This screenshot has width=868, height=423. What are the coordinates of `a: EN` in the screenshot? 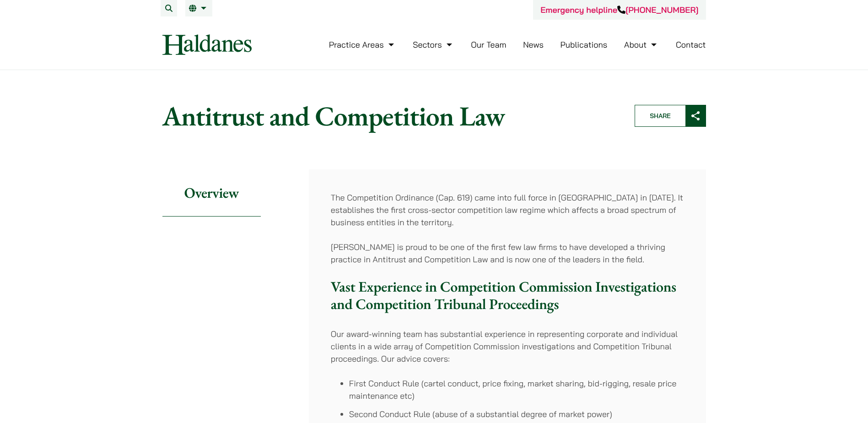 It's located at (199, 8).